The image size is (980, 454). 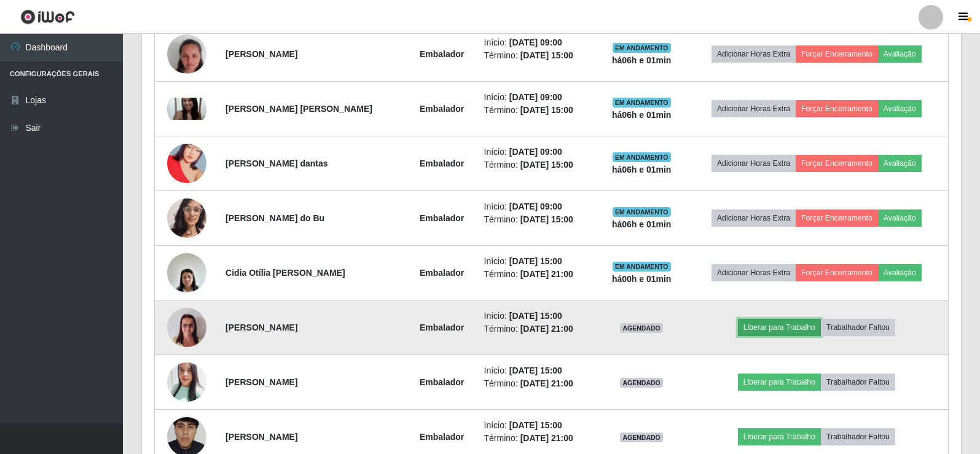 What do you see at coordinates (47, 17) in the screenshot?
I see `img: CoreUI Logo` at bounding box center [47, 17].